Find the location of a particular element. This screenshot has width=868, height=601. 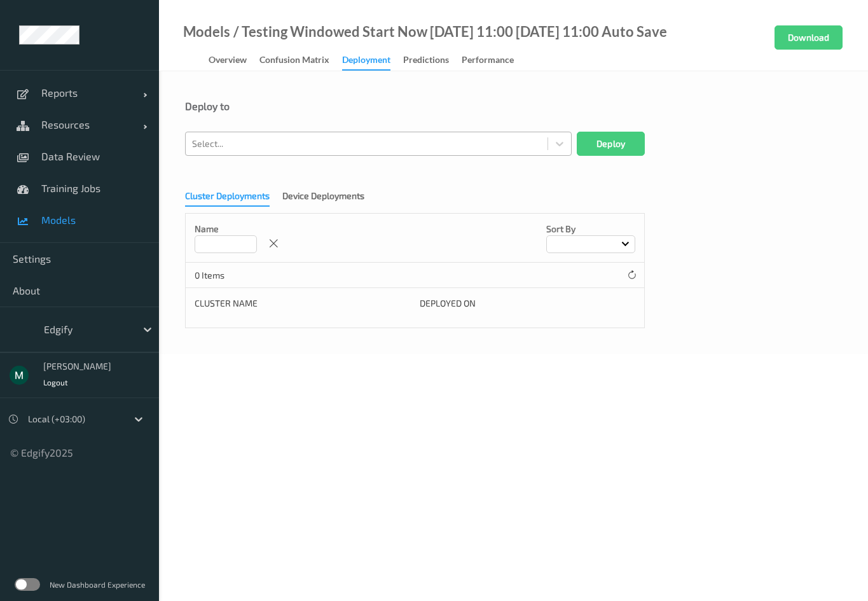

div: Predictions is located at coordinates (426, 61).